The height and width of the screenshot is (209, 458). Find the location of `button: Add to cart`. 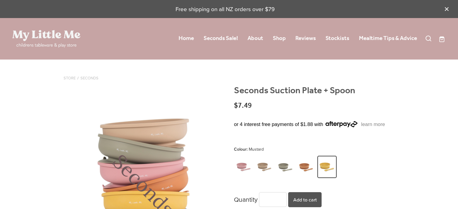

button: Add to cart is located at coordinates (305, 200).